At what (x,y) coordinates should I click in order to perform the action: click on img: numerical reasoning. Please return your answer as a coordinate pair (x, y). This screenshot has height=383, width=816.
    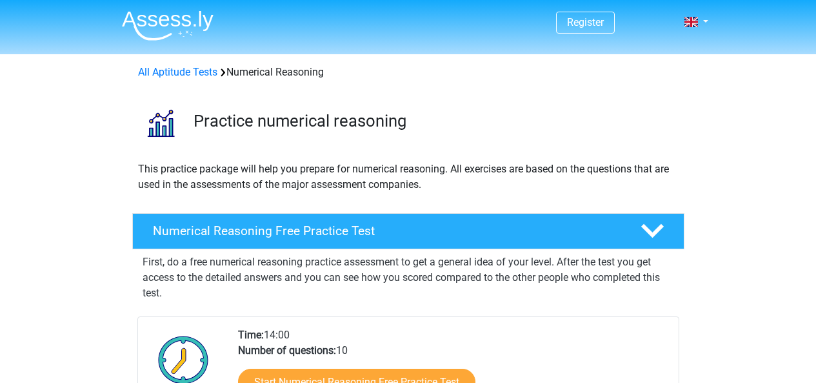
    Looking at the image, I should click on (160, 123).